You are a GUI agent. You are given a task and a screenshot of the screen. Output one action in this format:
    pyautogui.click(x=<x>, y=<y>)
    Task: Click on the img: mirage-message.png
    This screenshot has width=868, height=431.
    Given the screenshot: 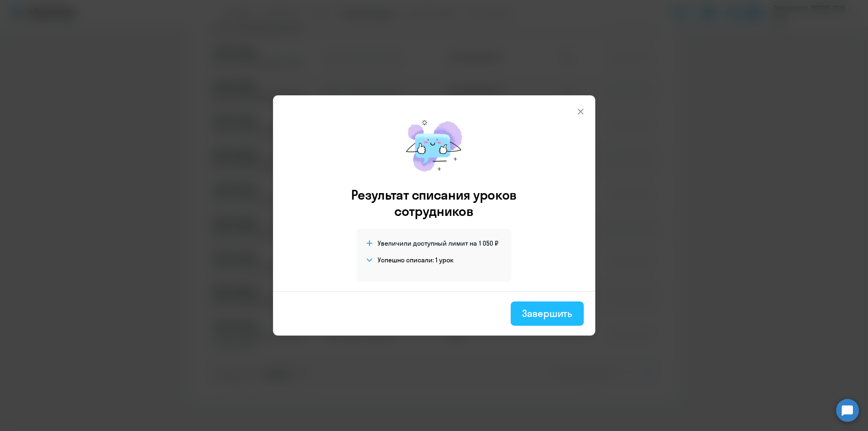 What is the action you would take?
    pyautogui.click(x=434, y=146)
    